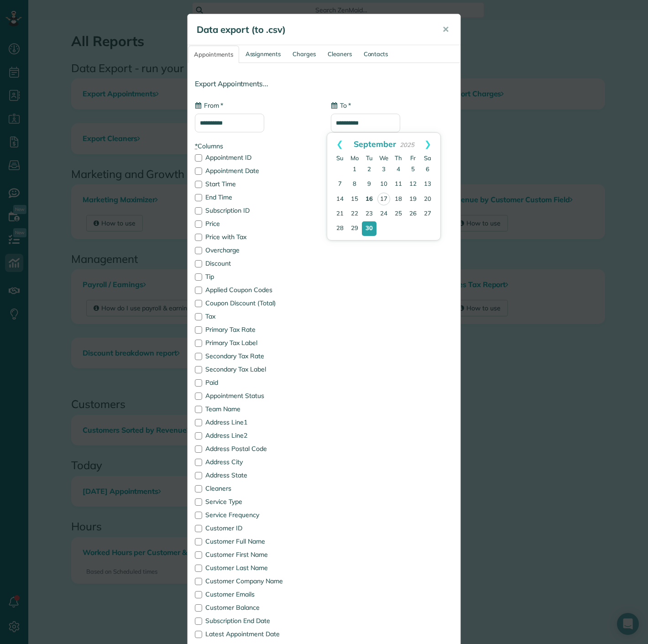 The width and height of the screenshot is (648, 644). Describe the element at coordinates (384, 158) in the screenshot. I see `span: Wednesday` at that location.